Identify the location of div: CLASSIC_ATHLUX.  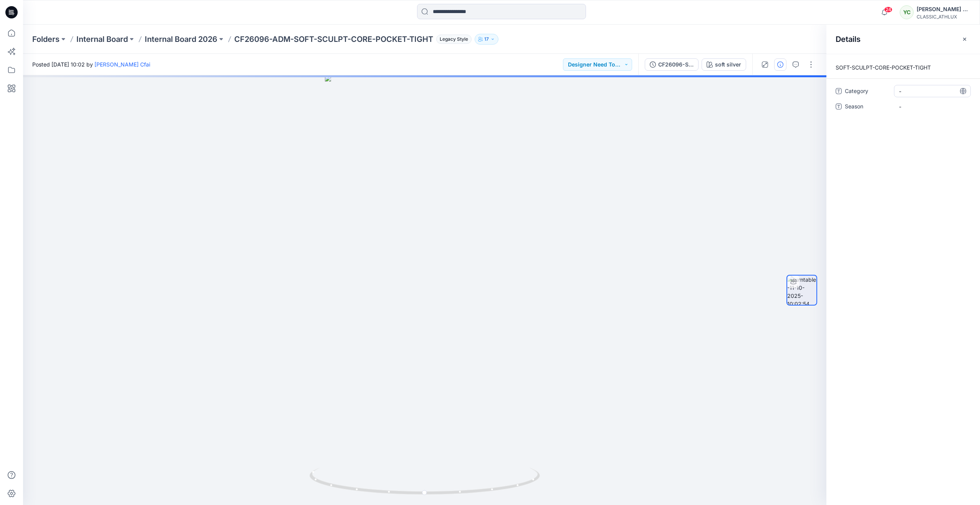
(944, 16).